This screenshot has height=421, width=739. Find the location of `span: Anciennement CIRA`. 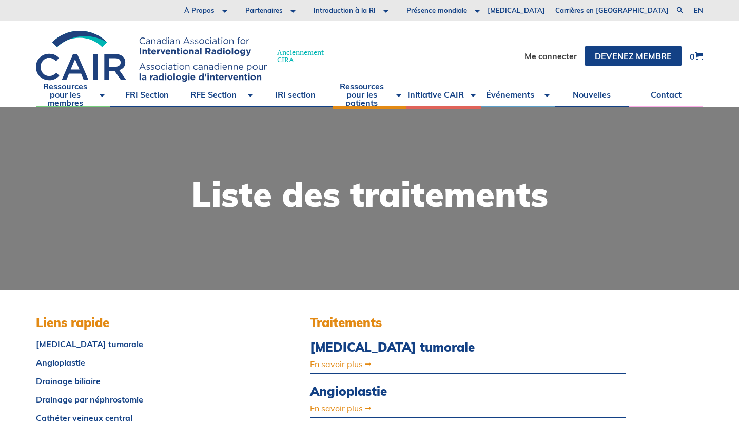

span: Anciennement CIRA is located at coordinates (300, 56).